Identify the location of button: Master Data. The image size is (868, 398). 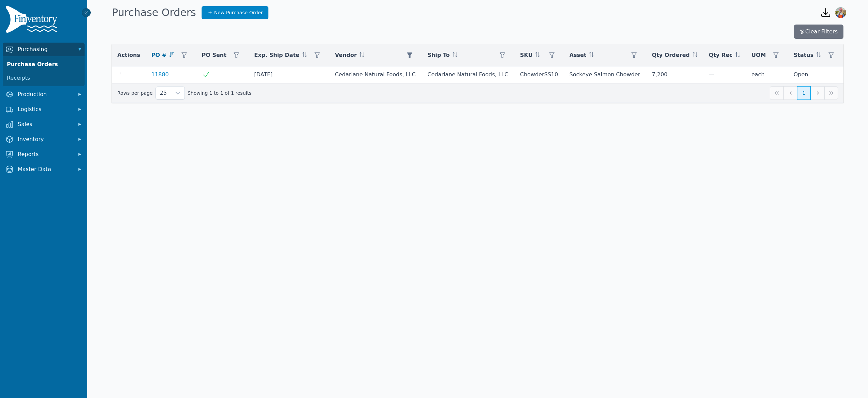
(44, 169).